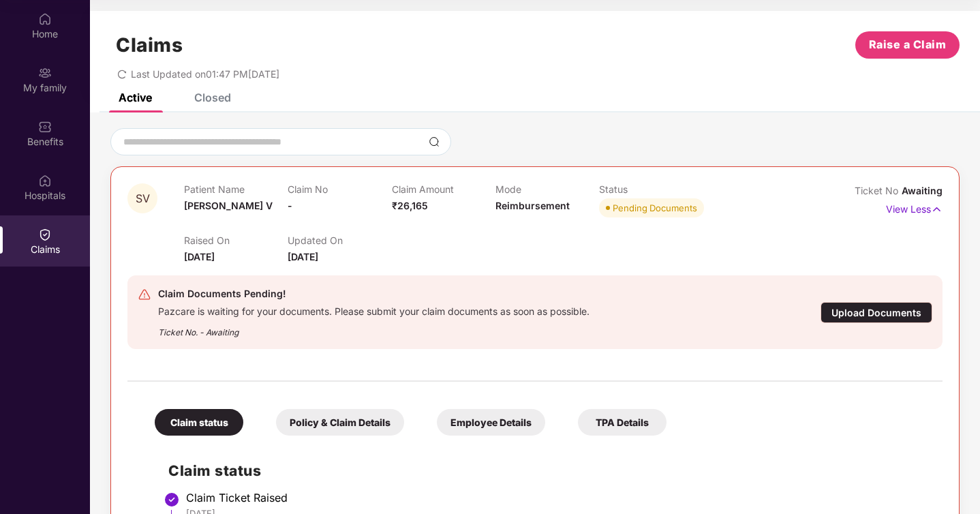 The width and height of the screenshot is (980, 514). Describe the element at coordinates (145, 294) in the screenshot. I see `img: svg+xml;base64,PHN2ZyB4bWxucz0iaHR0cDovL3d3dy53My5vcmcvMjAwMC9zdmciIHdpZHRoPSIyNCIgaGVpZ2h0PSIyNC...` at that location.